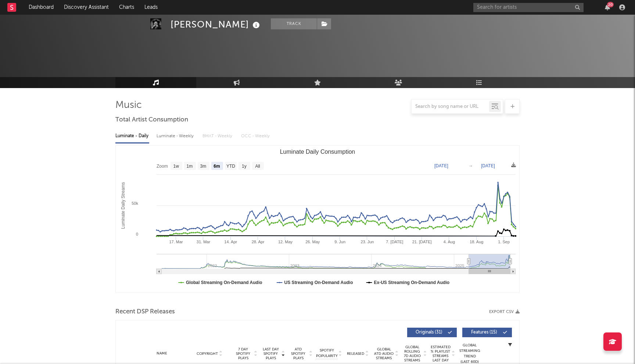  What do you see at coordinates (356, 354) in the screenshot?
I see `span: Released` at bounding box center [356, 354].